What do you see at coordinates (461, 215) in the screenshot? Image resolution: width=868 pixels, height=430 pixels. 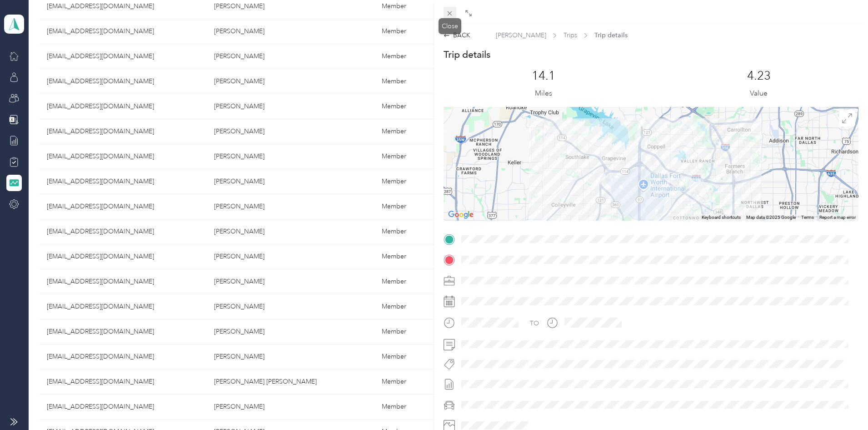 I see `a: Open this area in Google Maps (opens a new window)` at bounding box center [461, 215].